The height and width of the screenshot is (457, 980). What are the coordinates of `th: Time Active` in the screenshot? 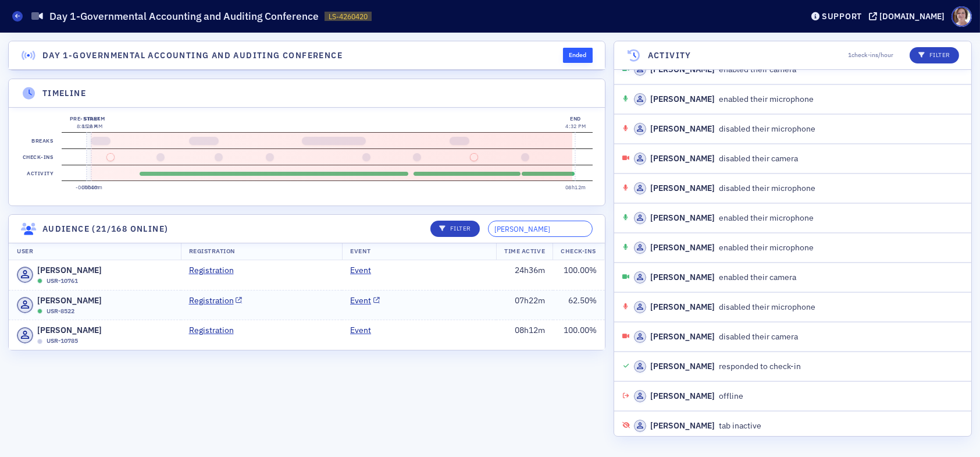 It's located at (524, 251).